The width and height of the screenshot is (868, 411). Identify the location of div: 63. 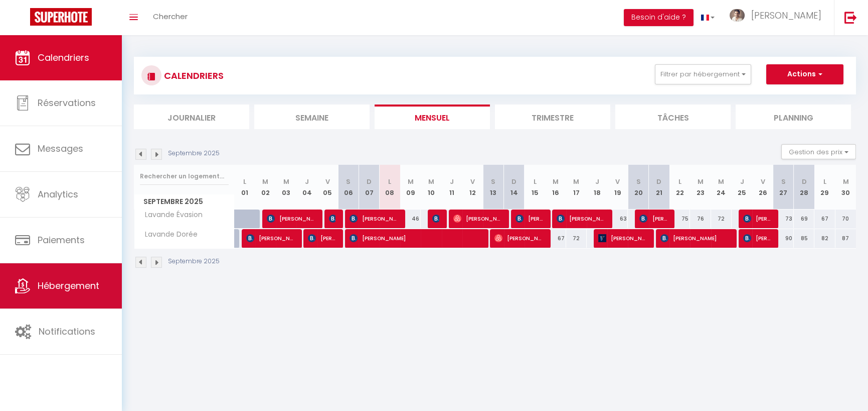
(618, 218).